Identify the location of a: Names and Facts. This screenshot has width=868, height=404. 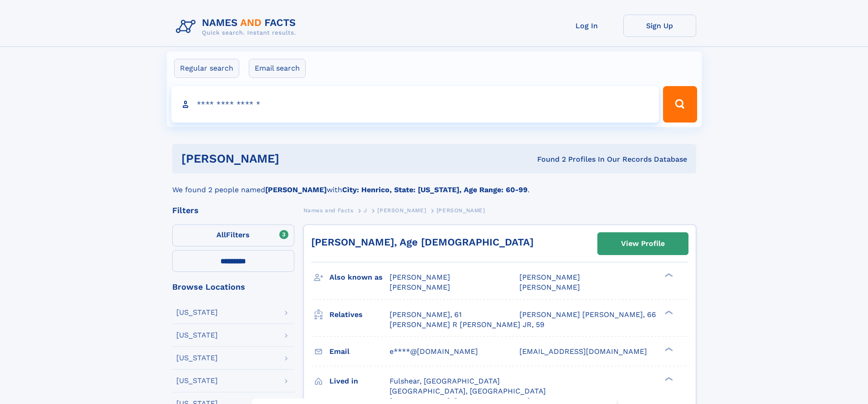
(328, 210).